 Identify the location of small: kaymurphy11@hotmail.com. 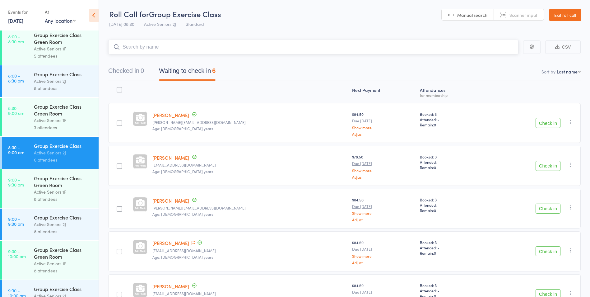
(250, 250).